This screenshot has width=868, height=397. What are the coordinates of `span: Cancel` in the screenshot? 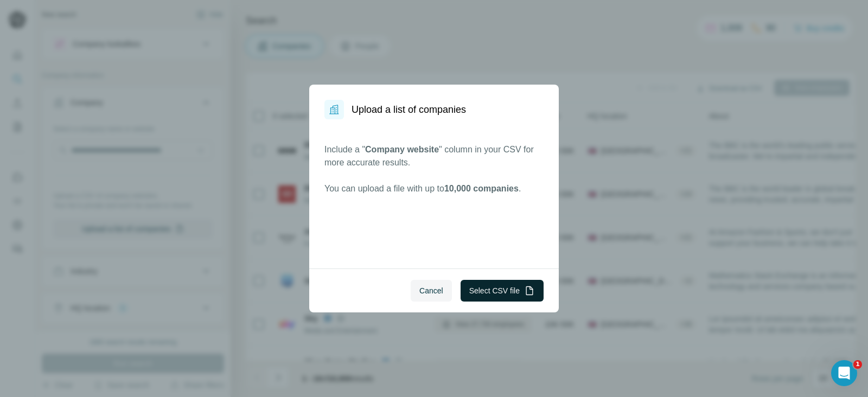 It's located at (432, 291).